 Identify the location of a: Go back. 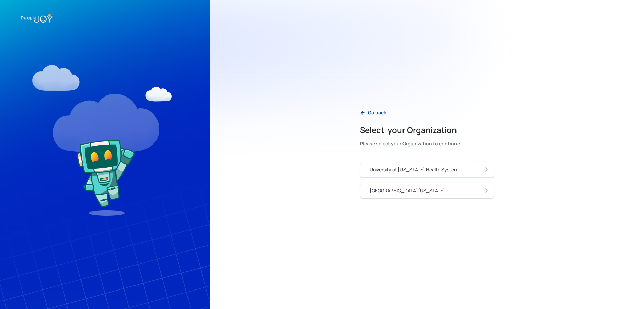
(373, 113).